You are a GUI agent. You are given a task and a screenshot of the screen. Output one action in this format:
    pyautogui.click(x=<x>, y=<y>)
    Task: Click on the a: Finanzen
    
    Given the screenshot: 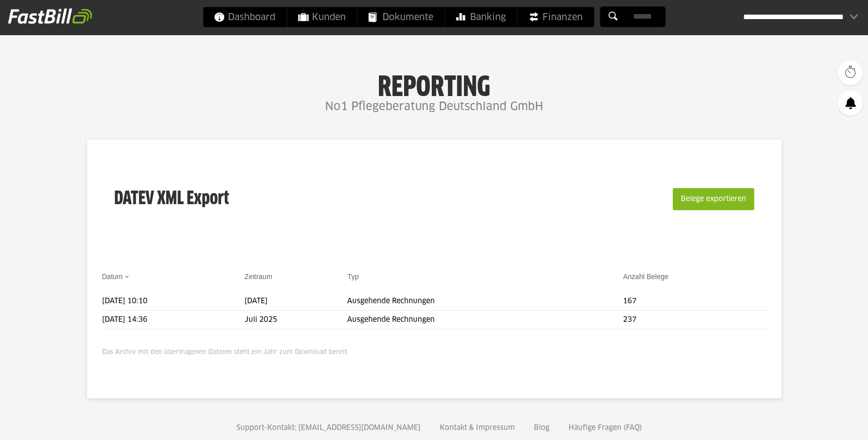 What is the action you would take?
    pyautogui.click(x=556, y=17)
    